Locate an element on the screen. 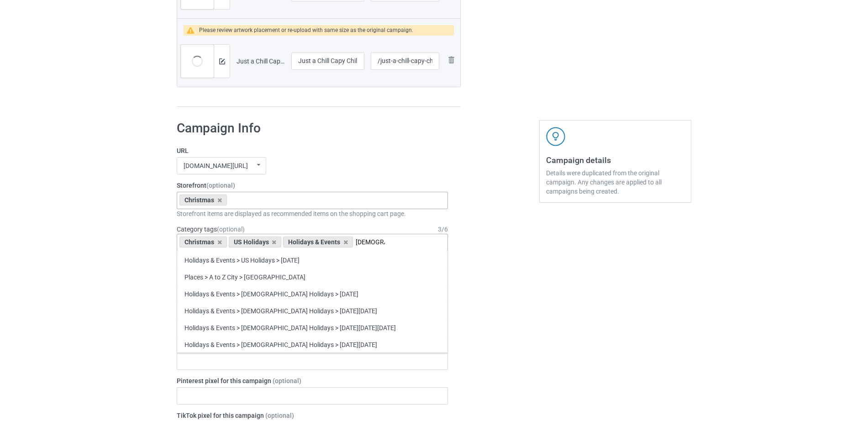 The height and width of the screenshot is (421, 868). div: Just a Chill Capy Chilling on Christmas Capybara.png is located at coordinates (261, 61).